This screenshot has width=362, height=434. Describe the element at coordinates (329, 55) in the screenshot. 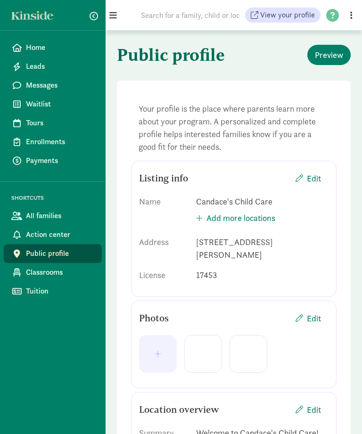

I see `span: Preview` at that location.